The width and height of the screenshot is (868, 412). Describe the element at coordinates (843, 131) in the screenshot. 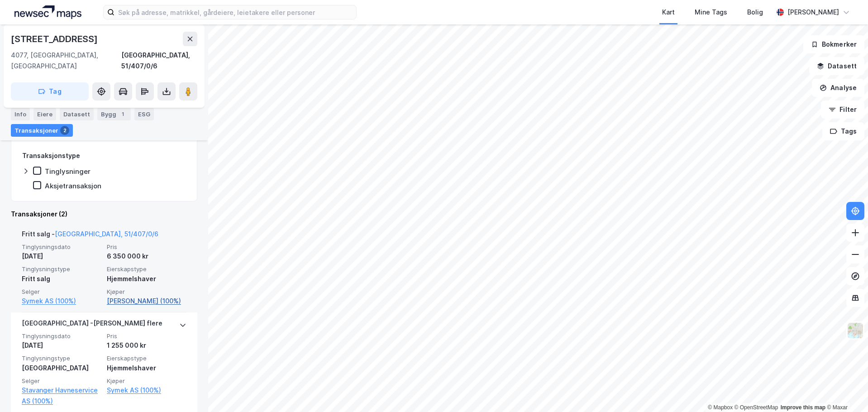

I see `button: Tags` at that location.